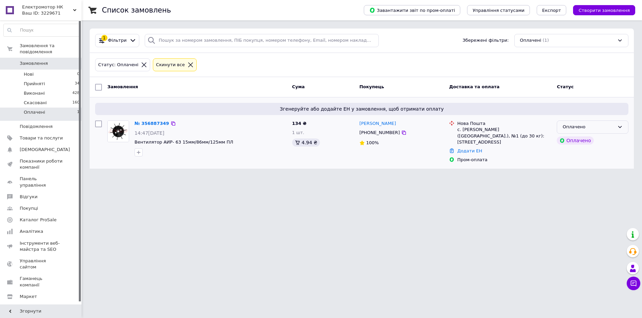 This screenshot has width=642, height=318. Describe the element at coordinates (412, 10) in the screenshot. I see `button: Завантажити звіт по пром-оплаті` at that location.